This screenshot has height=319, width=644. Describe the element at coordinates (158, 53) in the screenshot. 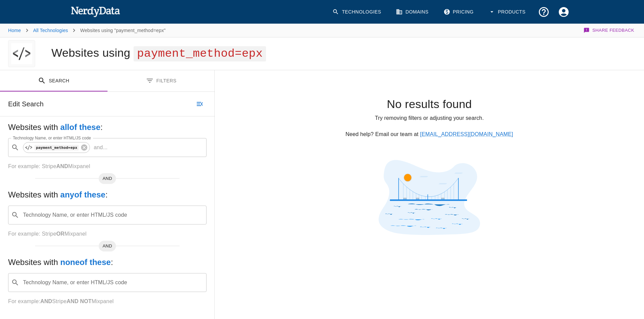

I see `h1: Websites using` at that location.